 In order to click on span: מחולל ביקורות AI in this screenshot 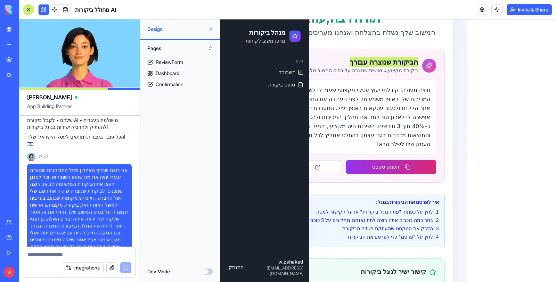, I will do `click(96, 10)`.